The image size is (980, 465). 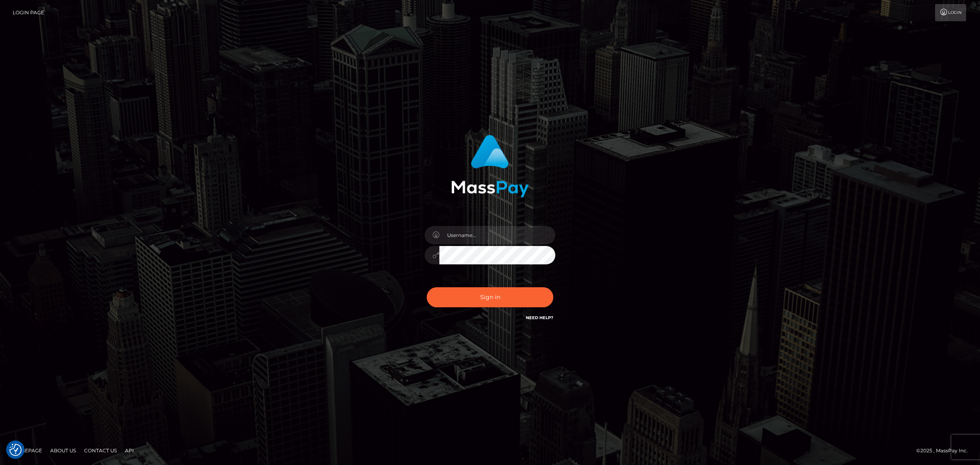 What do you see at coordinates (951, 13) in the screenshot?
I see `a: Login` at bounding box center [951, 13].